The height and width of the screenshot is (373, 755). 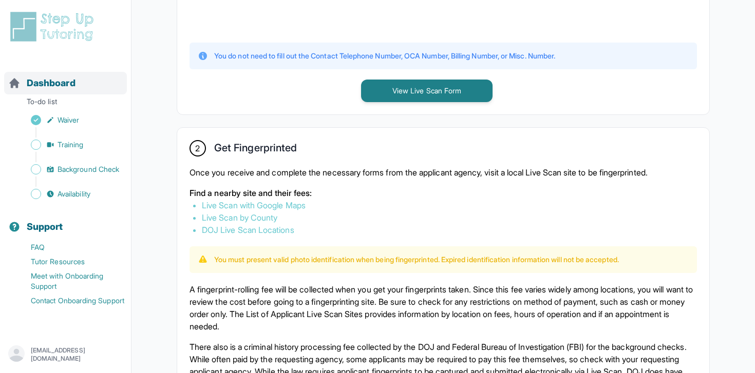 I want to click on a: Live Scan with Google Maps, so click(x=254, y=205).